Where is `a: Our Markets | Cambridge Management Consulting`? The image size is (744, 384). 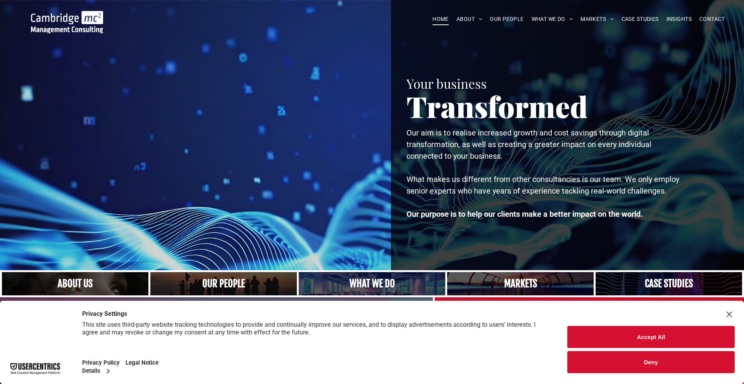 a: Our Markets | Cambridge Management Consulting is located at coordinates (520, 284).